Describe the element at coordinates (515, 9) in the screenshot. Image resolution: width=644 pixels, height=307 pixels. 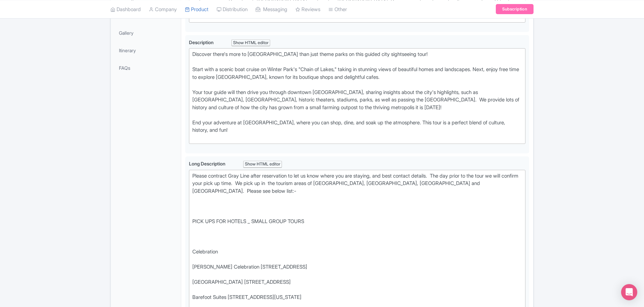
I see `a: Subscription` at that location.